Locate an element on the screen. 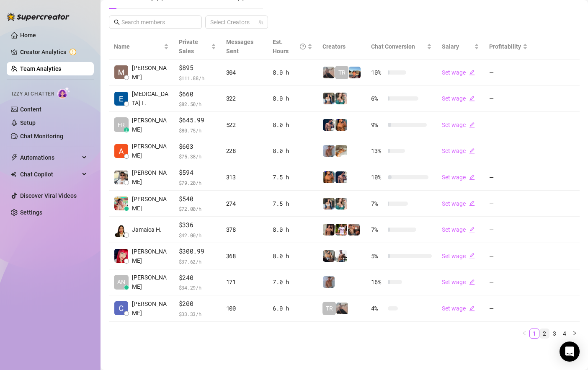  span: AN is located at coordinates (121, 282).